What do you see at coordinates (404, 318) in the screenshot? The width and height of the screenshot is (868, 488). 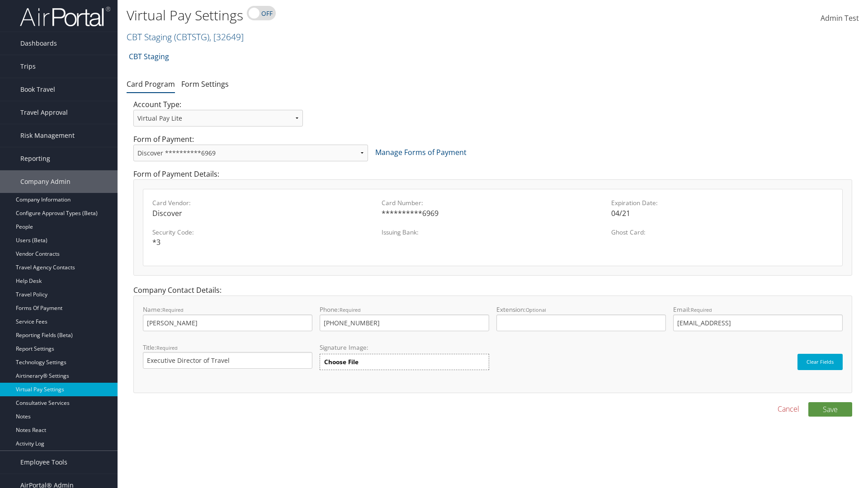 I see `label: Phone:` at bounding box center [404, 318].